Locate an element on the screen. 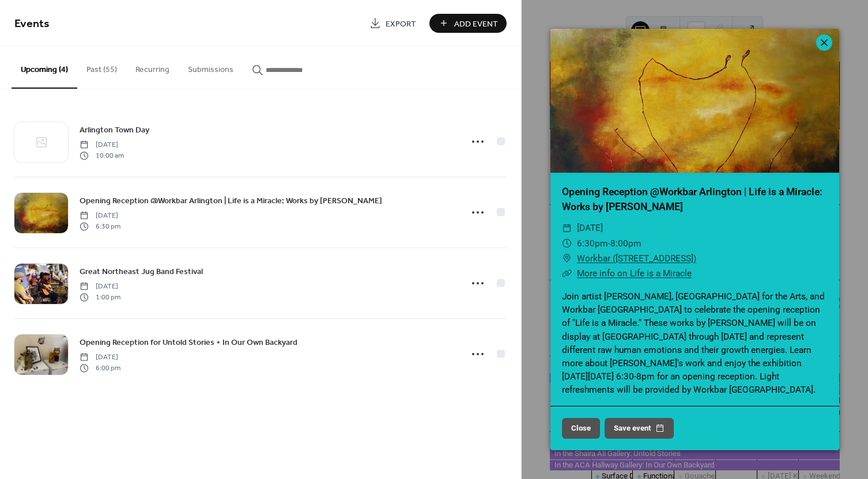 The width and height of the screenshot is (868, 479). span: Great Northeast Jug Band Festival is located at coordinates (141, 272).